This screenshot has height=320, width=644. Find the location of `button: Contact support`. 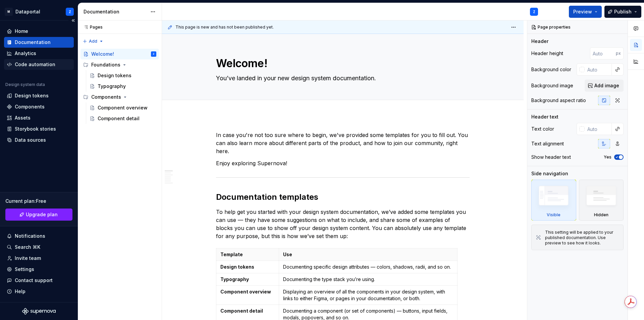

button: Contact support is located at coordinates (39, 280).